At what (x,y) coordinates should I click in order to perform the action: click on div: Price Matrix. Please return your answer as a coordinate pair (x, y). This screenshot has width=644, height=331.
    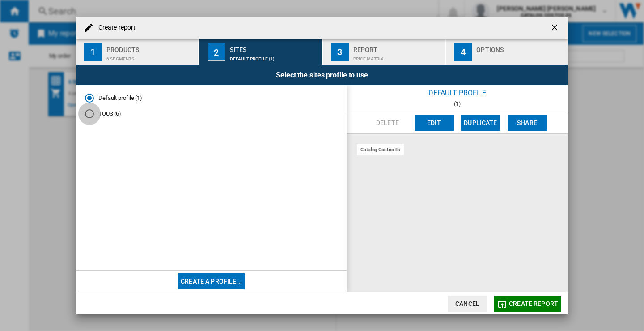
    Looking at the image, I should click on (397, 56).